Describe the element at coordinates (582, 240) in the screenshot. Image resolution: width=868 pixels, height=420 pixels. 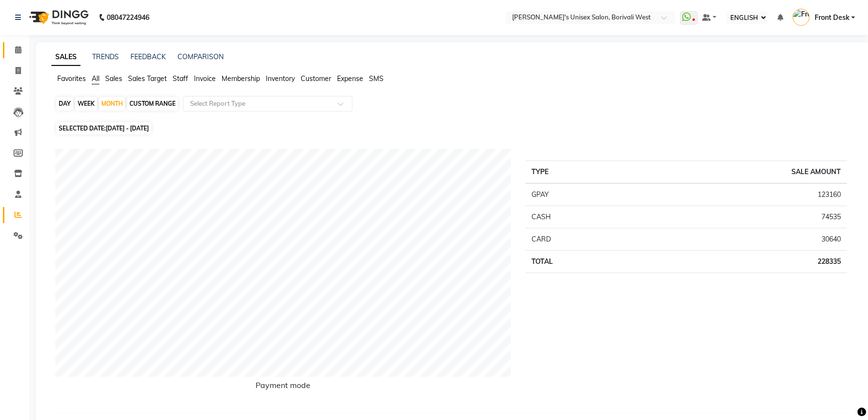
I see `td: CARD` at that location.